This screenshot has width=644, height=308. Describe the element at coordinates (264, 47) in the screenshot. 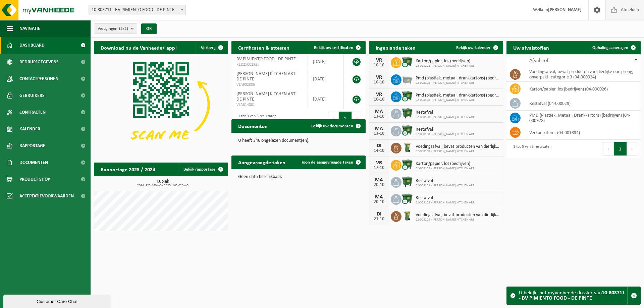

I see `h2: Certificaten & attesten` at that location.